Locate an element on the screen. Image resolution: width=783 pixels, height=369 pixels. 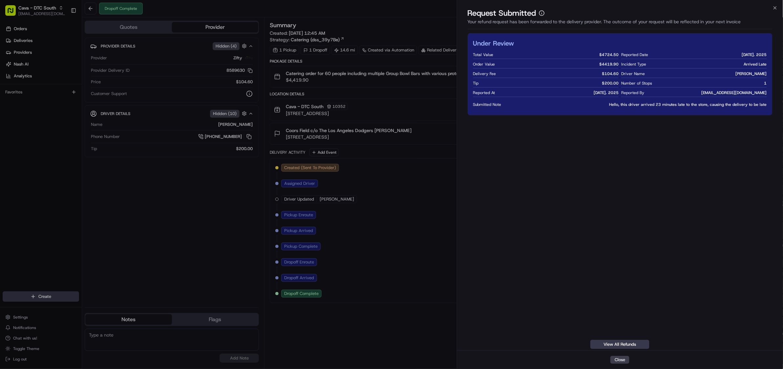
span: Number of Stops is located at coordinates (637, 83).